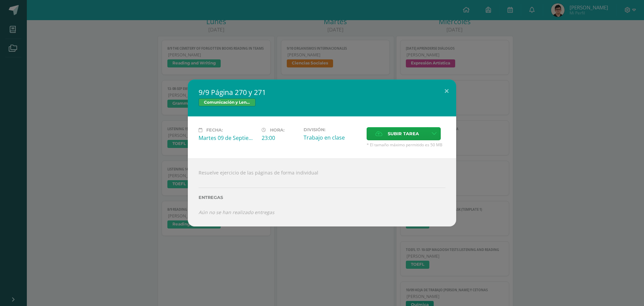 Image resolution: width=644 pixels, height=306 pixels. I want to click on h2: 9/9 Página 270 y 271, so click(322, 92).